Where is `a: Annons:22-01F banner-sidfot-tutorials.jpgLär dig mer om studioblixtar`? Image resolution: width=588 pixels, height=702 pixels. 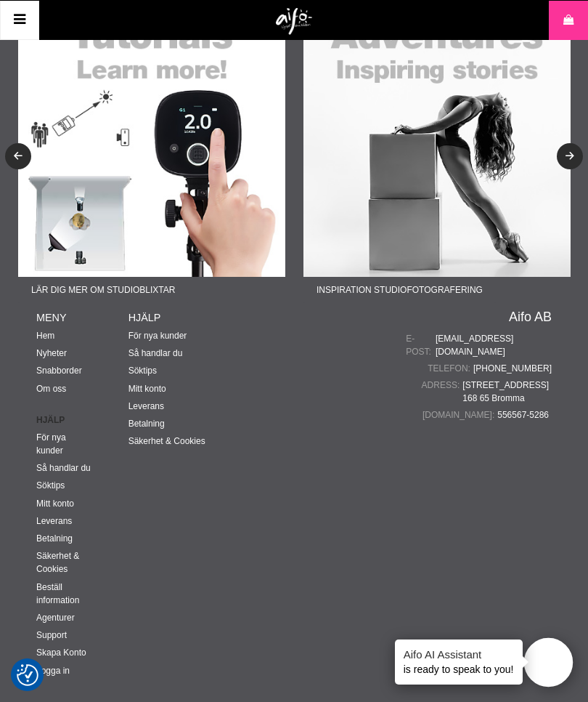 a: Annons:22-01F banner-sidfot-tutorials.jpgLär dig mer om studioblixtar is located at coordinates (152, 156).